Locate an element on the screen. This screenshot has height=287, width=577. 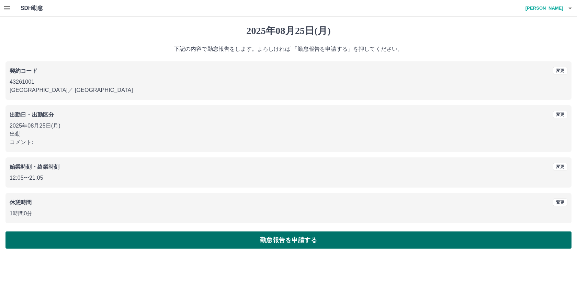
p: 12:05 〜 21:05 is located at coordinates (289, 178).